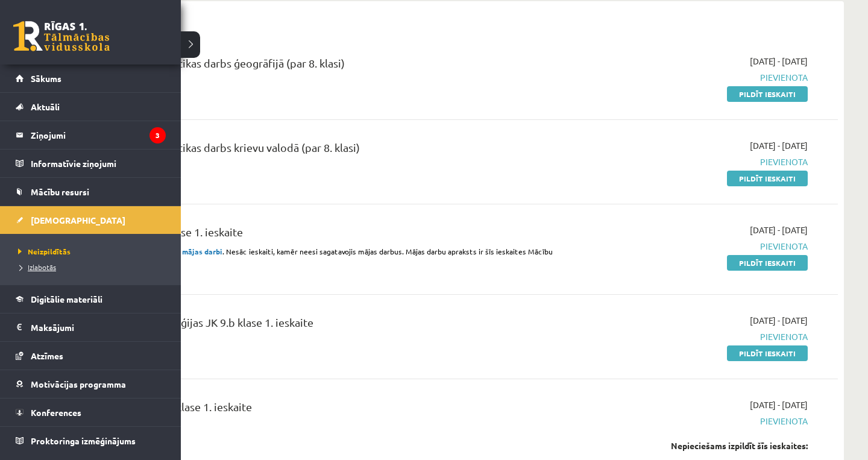 The image size is (868, 460). What do you see at coordinates (326, 66) in the screenshot?
I see `div: 9.b klases diagnostikas darbs ģeogrāfijā (par 8. klasi)` at bounding box center [326, 66].